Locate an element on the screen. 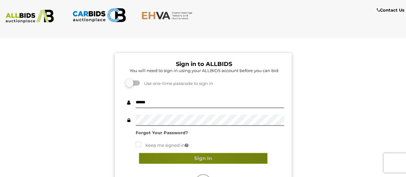 This screenshot has height=177, width=406. img: CARBIDS.com.au is located at coordinates (99, 15).